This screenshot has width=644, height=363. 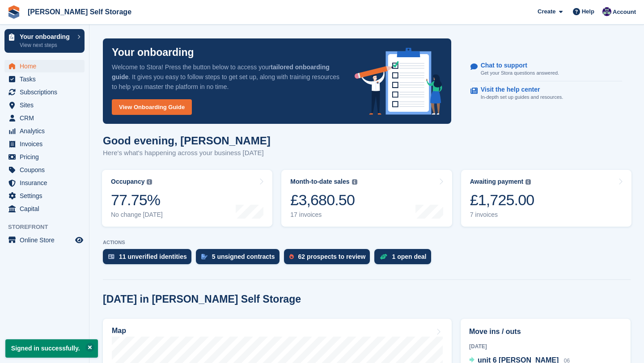 I want to click on div: Occupancy, so click(x=128, y=181).